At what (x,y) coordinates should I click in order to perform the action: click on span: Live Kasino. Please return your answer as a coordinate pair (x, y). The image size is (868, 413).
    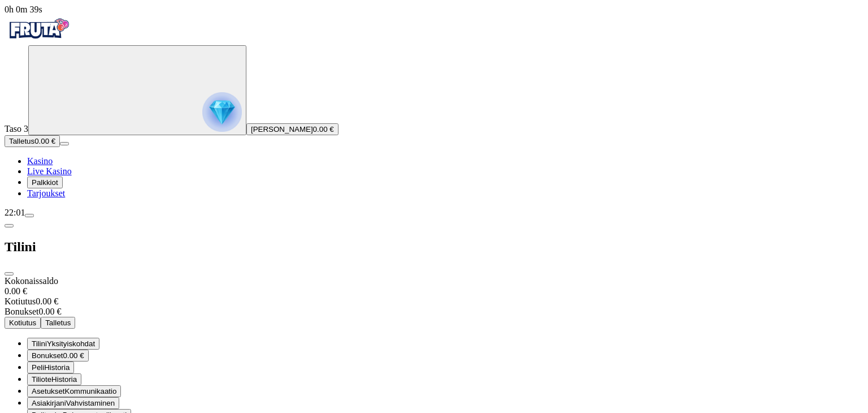
    Looking at the image, I should click on (49, 170).